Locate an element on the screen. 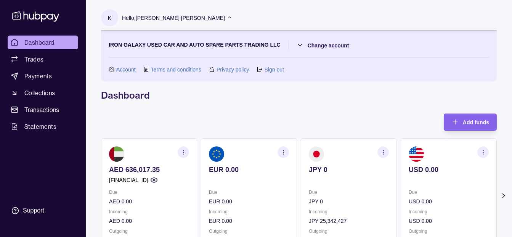 The image size is (512, 237). button: Change account is located at coordinates (323, 45).